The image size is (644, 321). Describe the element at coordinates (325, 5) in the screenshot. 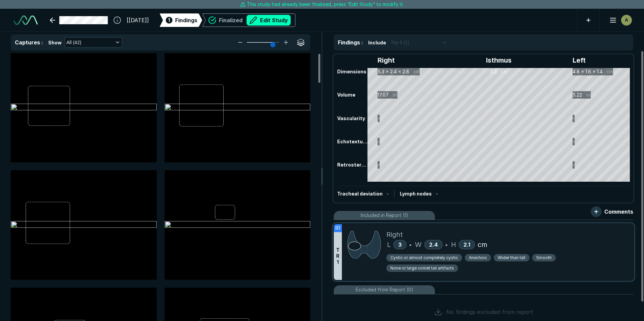

I see `span: This study had already been finalized, press “Edit Study” to modify it.` at that location.